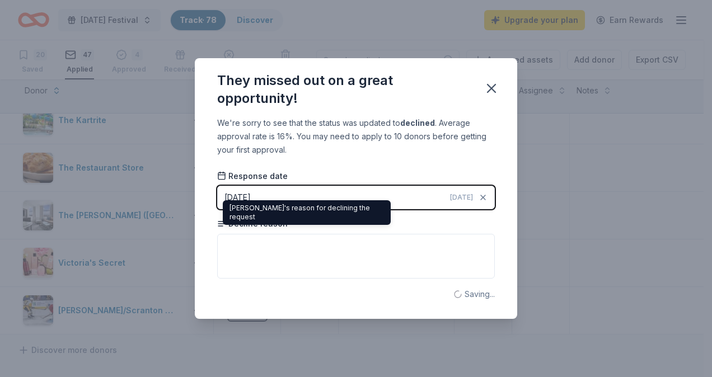 The width and height of the screenshot is (712, 377). What do you see at coordinates (356, 137) in the screenshot?
I see `div: We're sorry to see that the status was updated to . Average approval rate is 16%. You may need to...` at bounding box center [356, 137].